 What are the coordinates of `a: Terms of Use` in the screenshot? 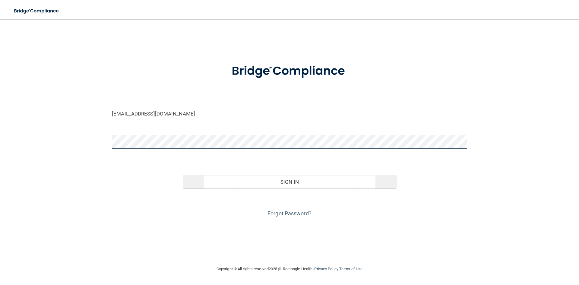 It's located at (351, 269).